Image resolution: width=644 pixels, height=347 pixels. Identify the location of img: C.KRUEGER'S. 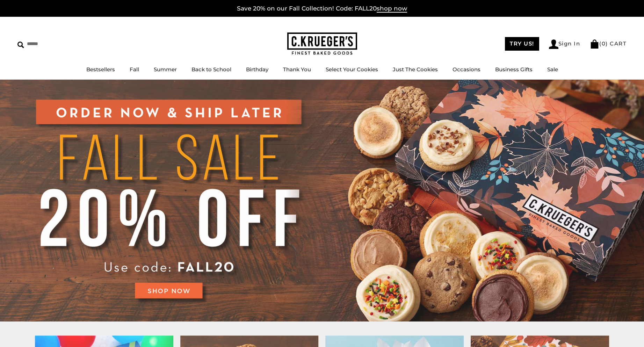
(322, 43).